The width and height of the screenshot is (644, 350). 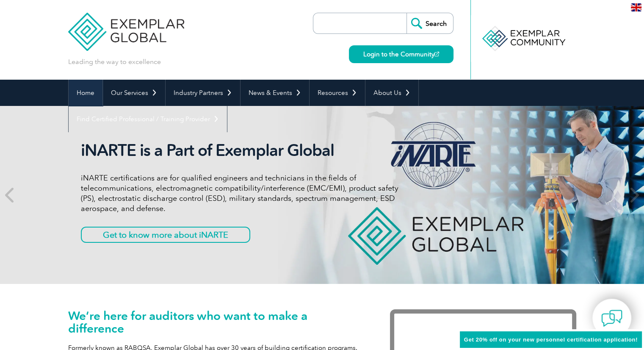 I want to click on a: Get to know more about iNARTE, so click(x=166, y=234).